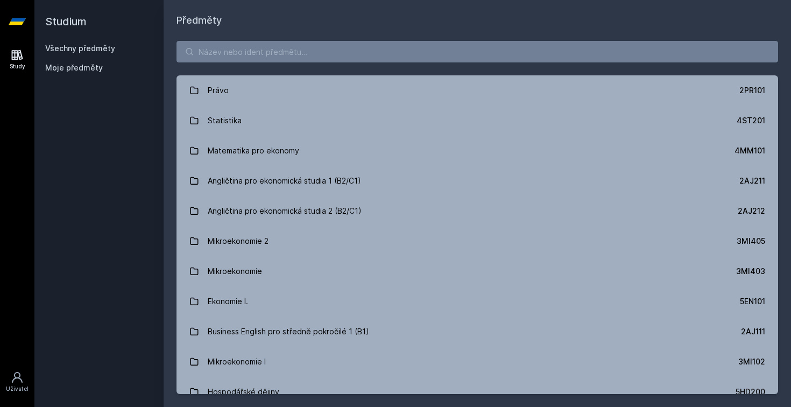 The width and height of the screenshot is (791, 407). I want to click on div: 5EN101, so click(752, 301).